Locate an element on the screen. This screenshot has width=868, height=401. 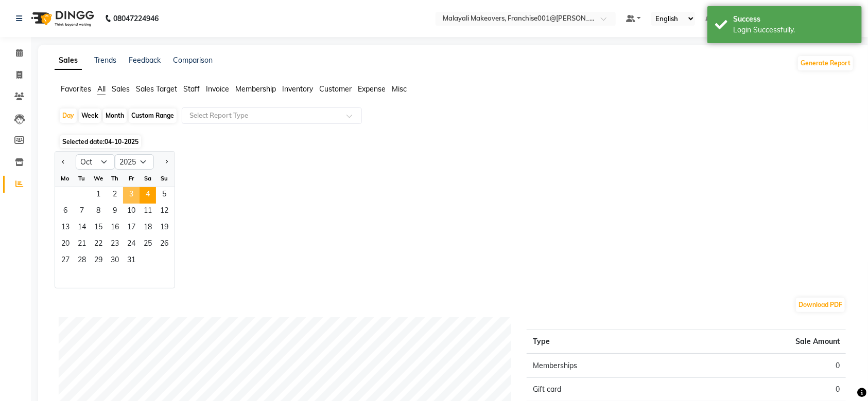
span: Expense is located at coordinates (372, 89).